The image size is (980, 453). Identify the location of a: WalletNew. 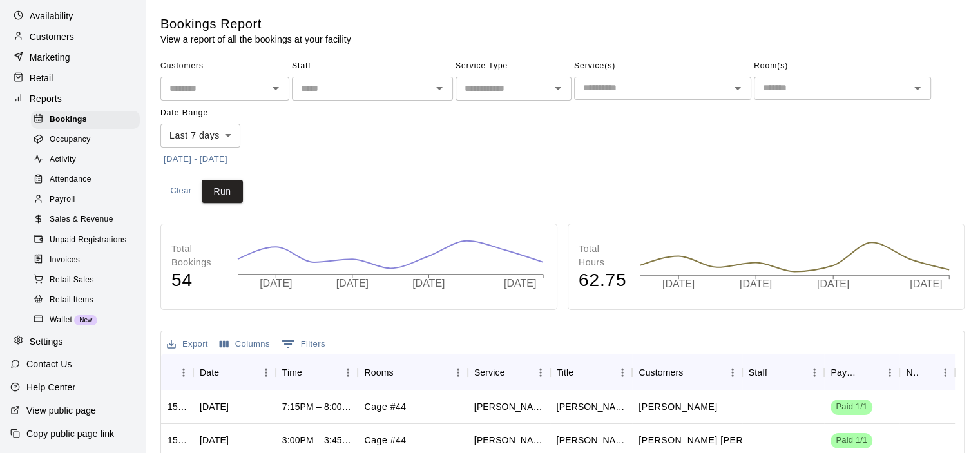
(87, 320).